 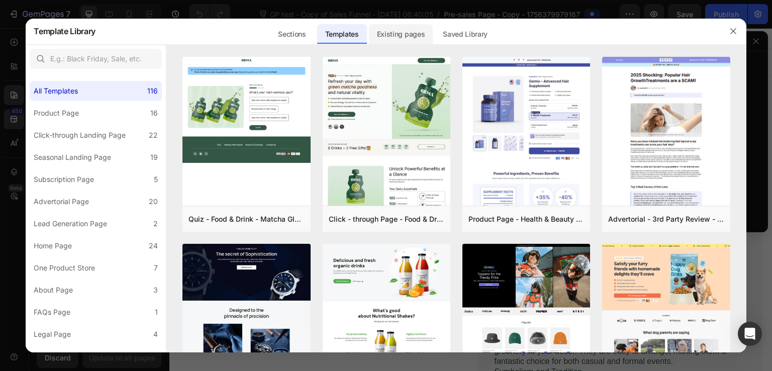 I want to click on div: About Page, so click(x=53, y=290).